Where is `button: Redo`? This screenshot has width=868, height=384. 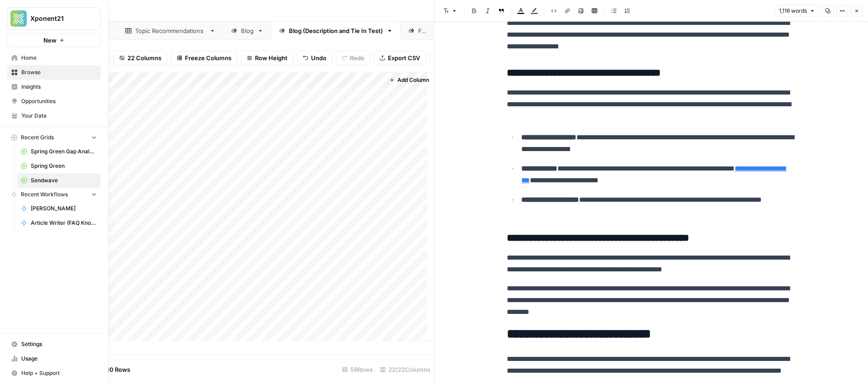
button: Redo is located at coordinates (353, 58).